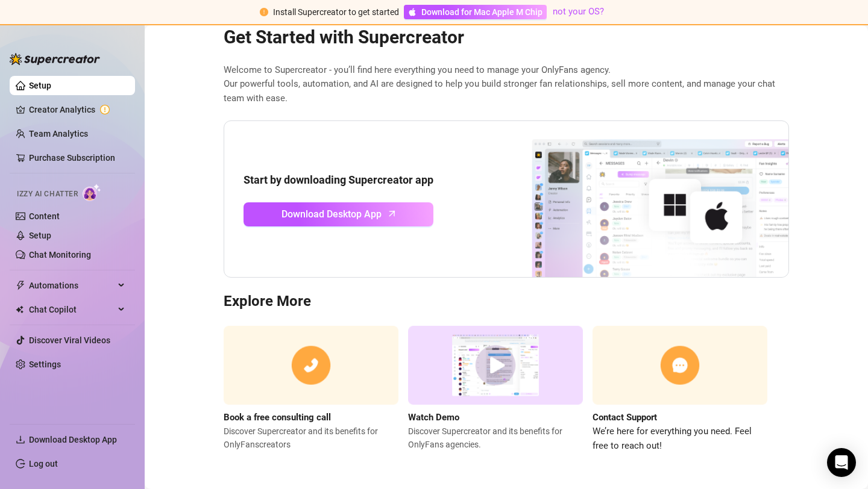 This screenshot has height=489, width=868. Describe the element at coordinates (412, 12) in the screenshot. I see `span: apple` at that location.